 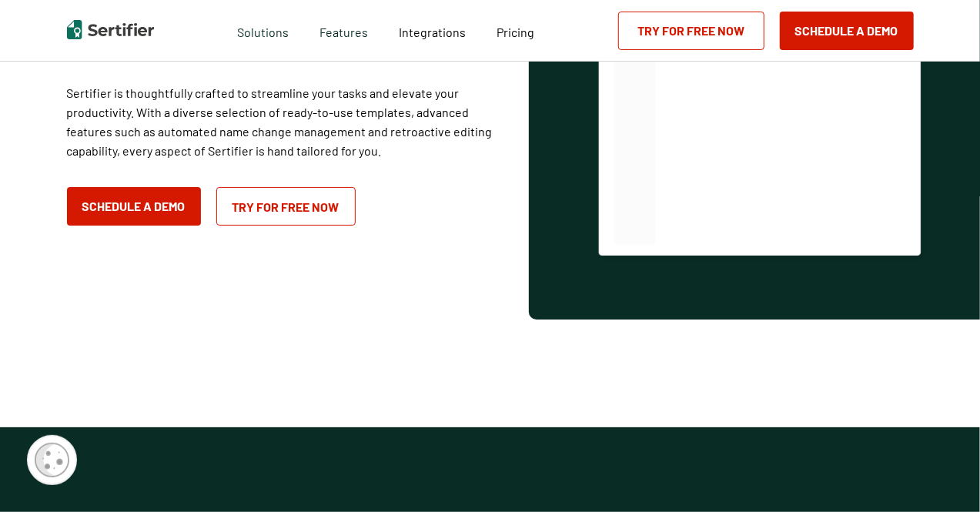 What do you see at coordinates (343, 30) in the screenshot?
I see `span: Features` at bounding box center [343, 30].